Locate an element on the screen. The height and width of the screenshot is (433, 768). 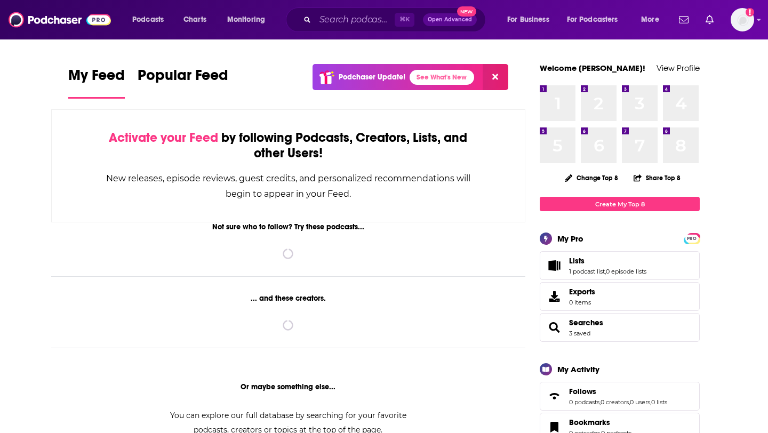
a: Create My Top 8 is located at coordinates (620, 204).